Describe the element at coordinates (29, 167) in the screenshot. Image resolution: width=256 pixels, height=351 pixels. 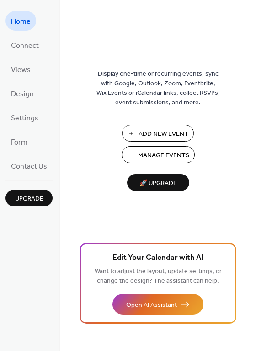
I see `span: Contact Us` at that location.